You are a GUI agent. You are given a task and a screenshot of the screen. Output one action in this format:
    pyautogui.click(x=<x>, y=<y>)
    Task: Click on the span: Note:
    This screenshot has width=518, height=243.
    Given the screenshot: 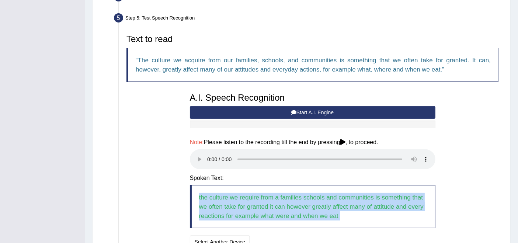 What is the action you would take?
    pyautogui.click(x=197, y=142)
    